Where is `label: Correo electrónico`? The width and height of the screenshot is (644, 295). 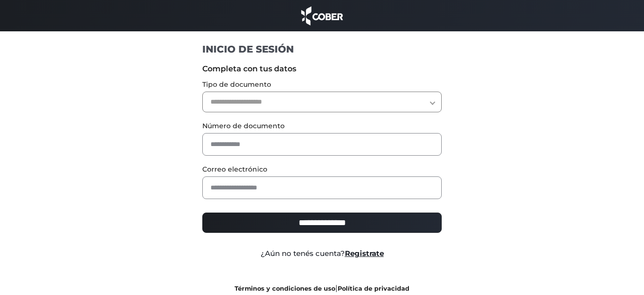 label: Correo electrónico is located at coordinates (322, 169).